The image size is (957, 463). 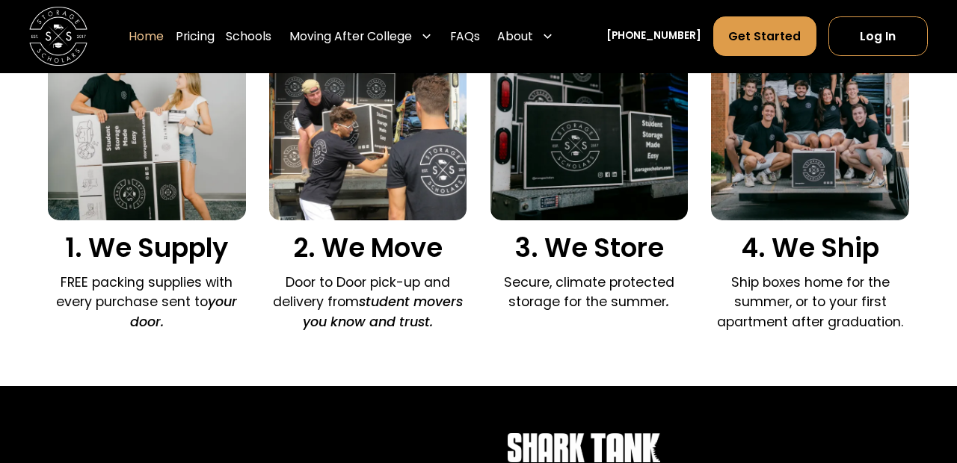 I want to click on p: Door to Door pick-up and delivery from, so click(x=368, y=302).